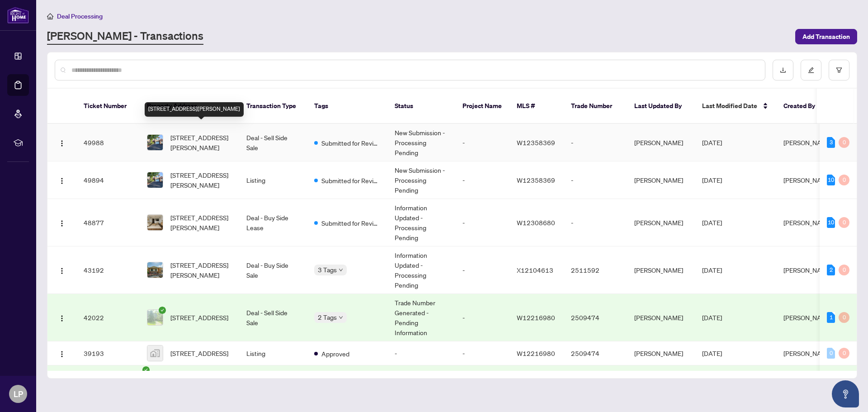 This screenshot has height=412, width=868. I want to click on th: Property Address, so click(189, 106).